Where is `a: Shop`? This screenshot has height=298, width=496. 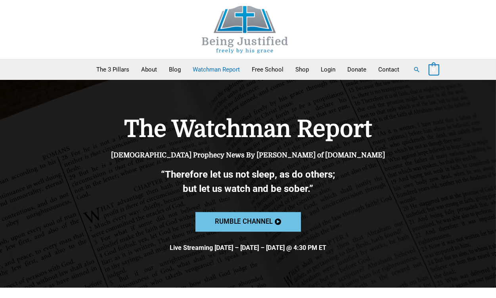
a: Shop is located at coordinates (303, 69).